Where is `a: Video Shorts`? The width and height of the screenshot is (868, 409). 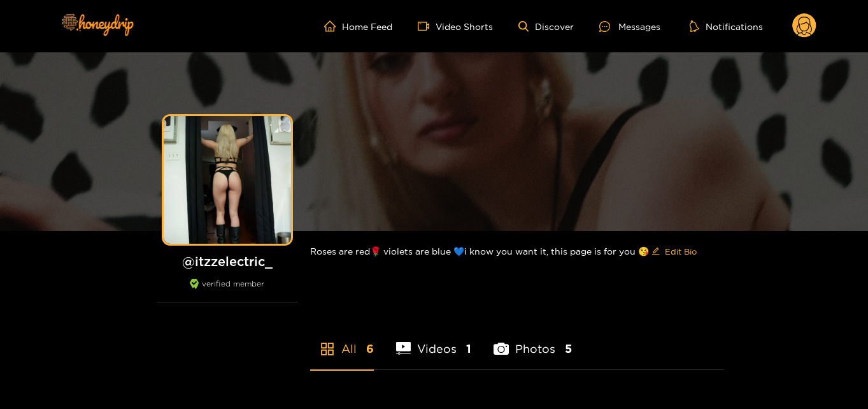
a: Video Shorts is located at coordinates (455, 26).